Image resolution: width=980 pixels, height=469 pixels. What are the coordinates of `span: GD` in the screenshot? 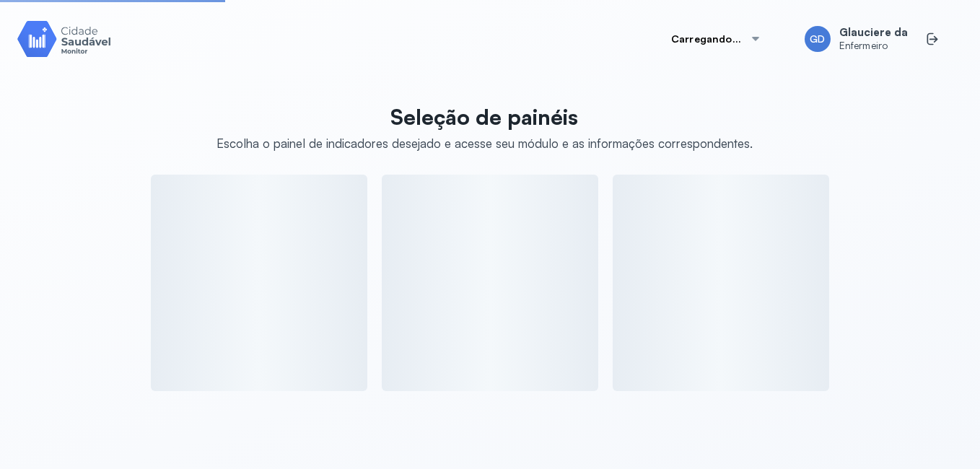 It's located at (817, 39).